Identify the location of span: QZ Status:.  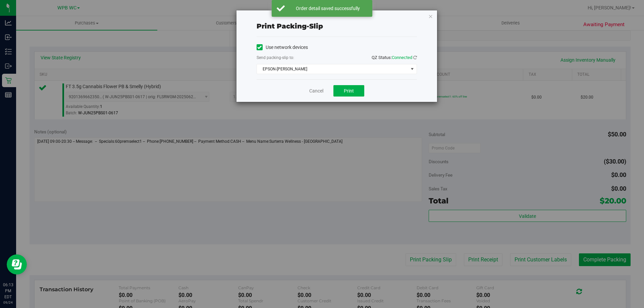
(394, 57).